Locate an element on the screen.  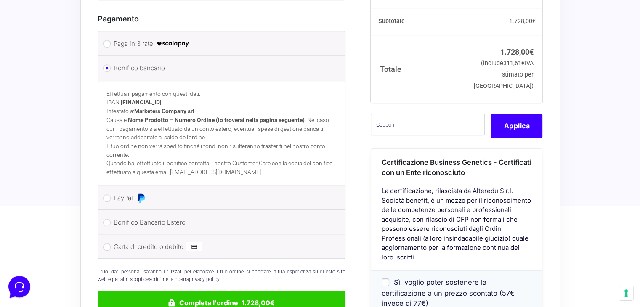
label: Bonifico Bancario Estero is located at coordinates (220, 222).